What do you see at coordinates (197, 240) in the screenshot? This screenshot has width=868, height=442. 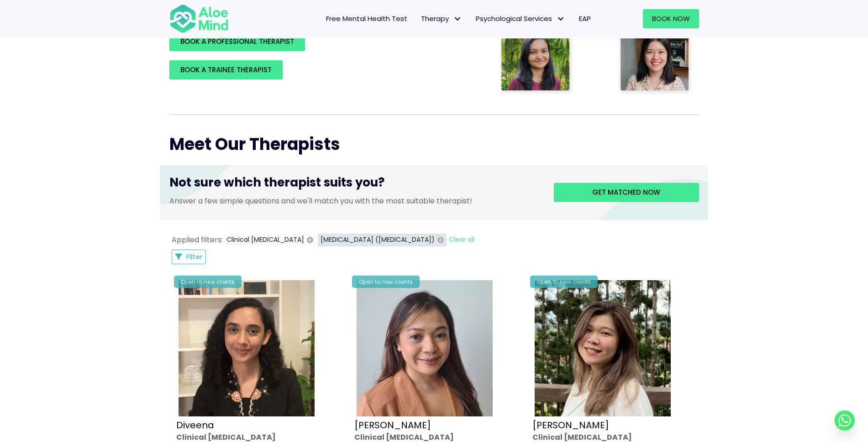 I see `span: Applied filters:` at bounding box center [197, 240].